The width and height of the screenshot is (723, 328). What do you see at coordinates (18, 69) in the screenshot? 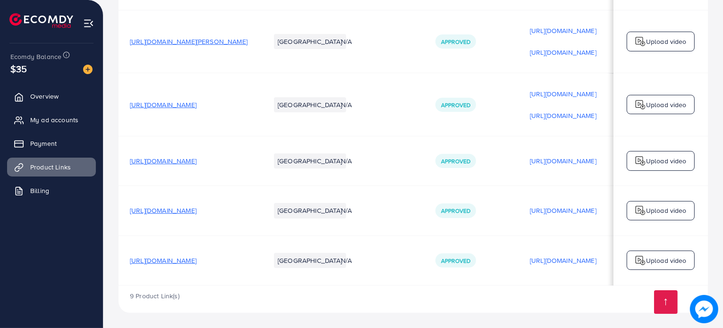
I see `span: $35` at bounding box center [18, 69].